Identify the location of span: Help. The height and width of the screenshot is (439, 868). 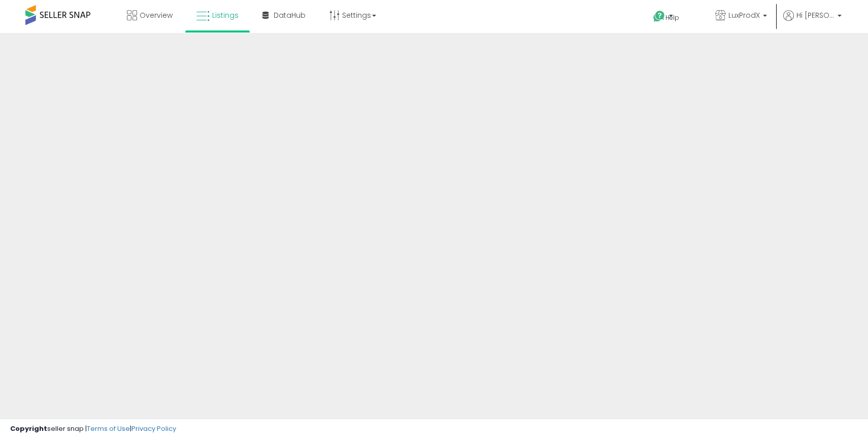
(672, 17).